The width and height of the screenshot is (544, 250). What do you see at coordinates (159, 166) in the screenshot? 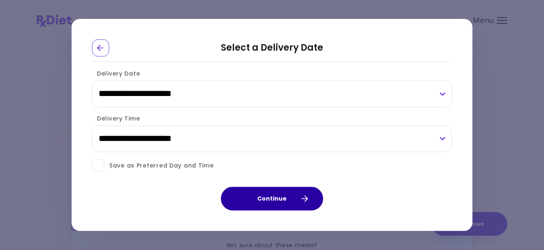
I see `span: Save as Preferred Day and Time` at bounding box center [159, 166].